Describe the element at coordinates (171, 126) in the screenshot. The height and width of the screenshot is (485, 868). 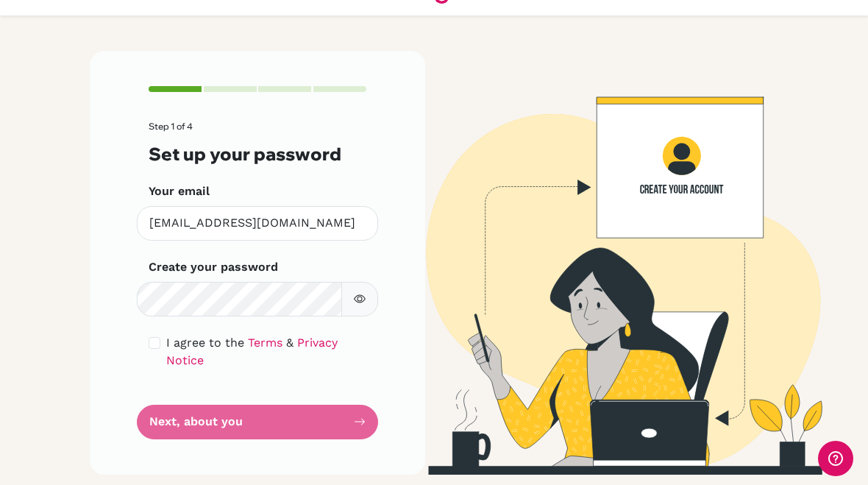
I see `span: Step 1 of 4` at that location.